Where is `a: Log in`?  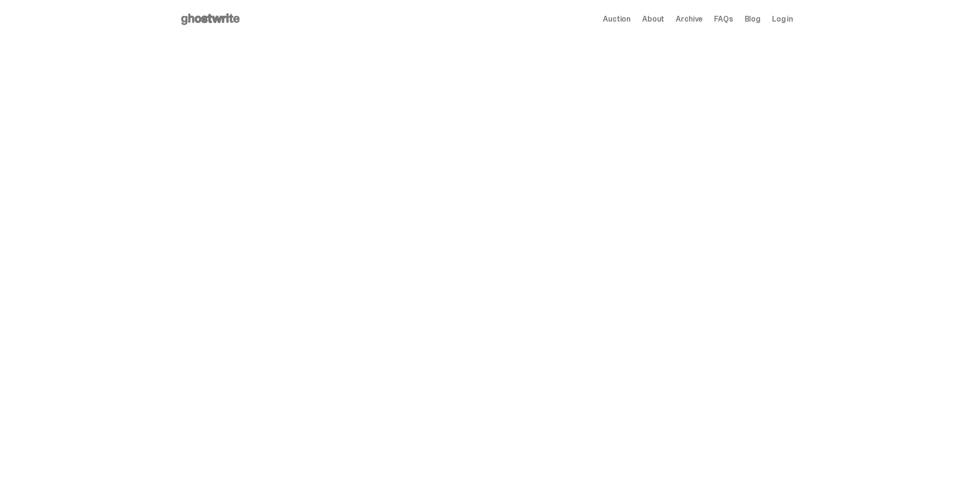 a: Log in is located at coordinates (782, 19).